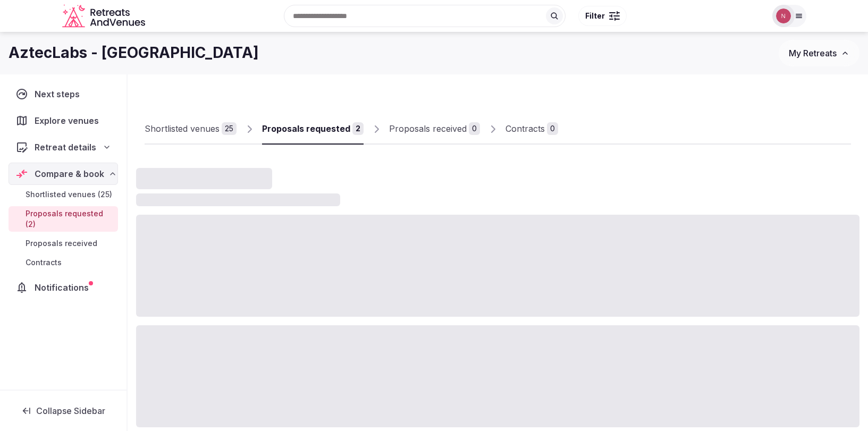  Describe the element at coordinates (69, 174) in the screenshot. I see `span: Compare & book` at that location.